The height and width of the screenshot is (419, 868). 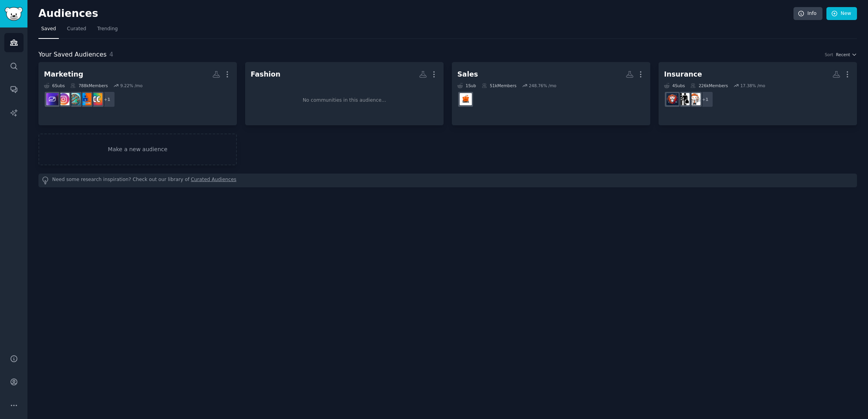 I want to click on h2: Audiences, so click(x=415, y=14).